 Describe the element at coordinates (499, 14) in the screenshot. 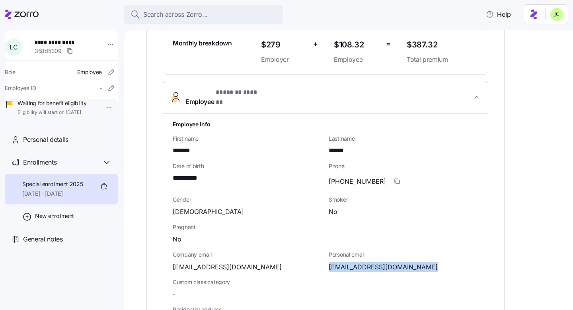

I see `span: Help` at that location.